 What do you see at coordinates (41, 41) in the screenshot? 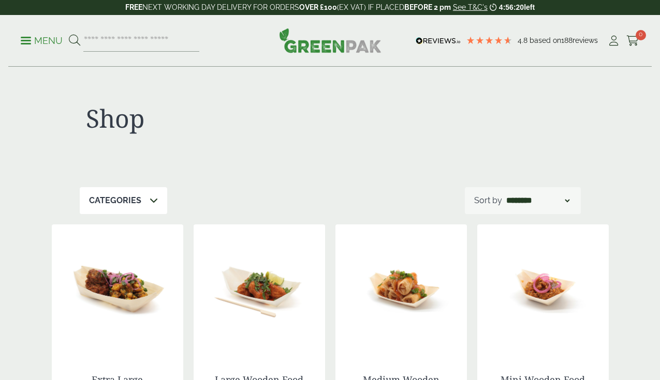
I see `p: Menu` at bounding box center [41, 41].